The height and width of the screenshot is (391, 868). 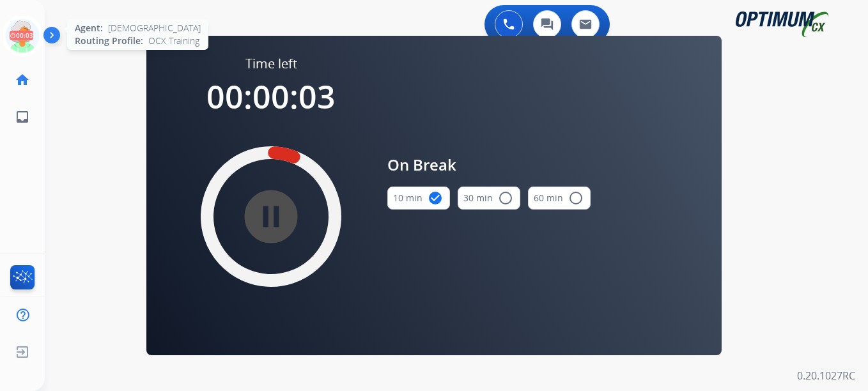 What do you see at coordinates (23, 117) in the screenshot?
I see `mat-icon: inbox` at bounding box center [23, 117].